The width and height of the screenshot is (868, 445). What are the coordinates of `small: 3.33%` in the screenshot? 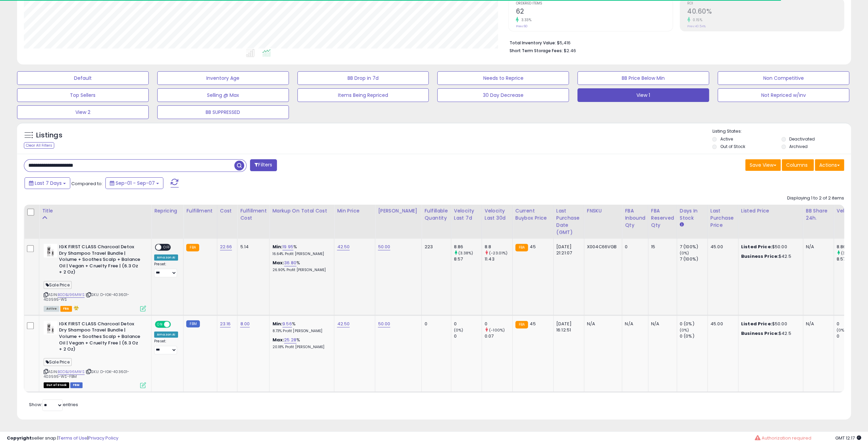 It's located at (525, 20).